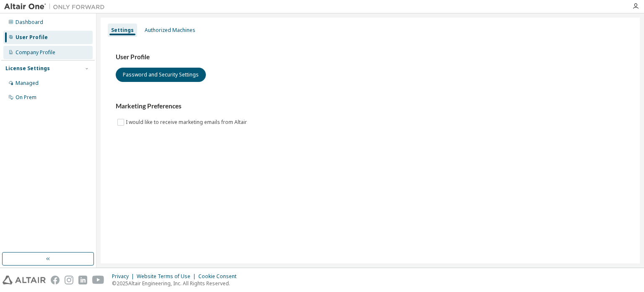 The width and height of the screenshot is (644, 292). What do you see at coordinates (370, 57) in the screenshot?
I see `h3: User Profile` at bounding box center [370, 57].